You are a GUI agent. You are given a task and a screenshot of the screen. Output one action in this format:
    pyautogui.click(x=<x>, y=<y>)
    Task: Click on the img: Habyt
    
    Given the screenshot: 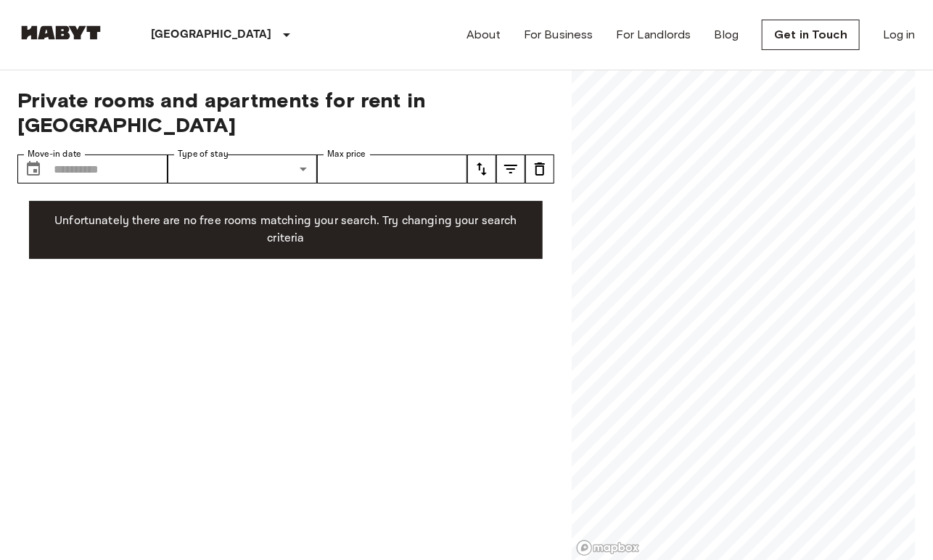 What is the action you would take?
    pyautogui.click(x=61, y=33)
    